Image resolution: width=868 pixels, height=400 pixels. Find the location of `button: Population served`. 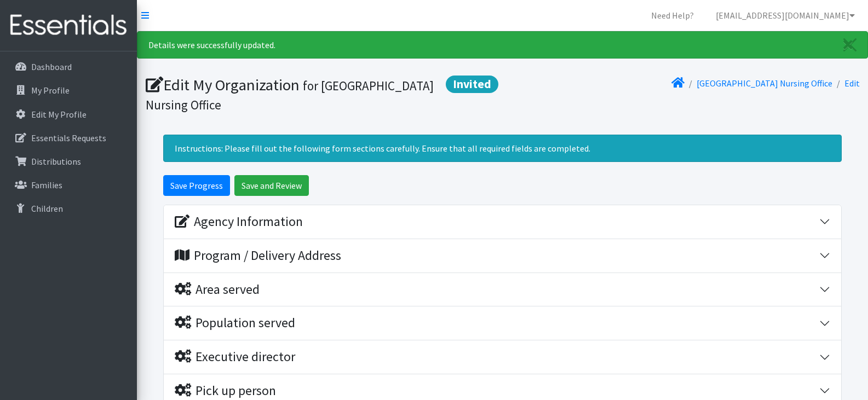

button: Population served is located at coordinates (502, 323).